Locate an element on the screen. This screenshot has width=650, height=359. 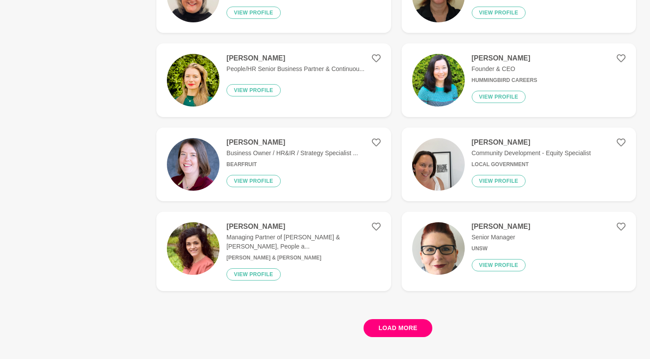
img: dd163058a1fda4f3270fd1e9d5460f5030d2ec92-3022x3600.jpg is located at coordinates (193, 164).